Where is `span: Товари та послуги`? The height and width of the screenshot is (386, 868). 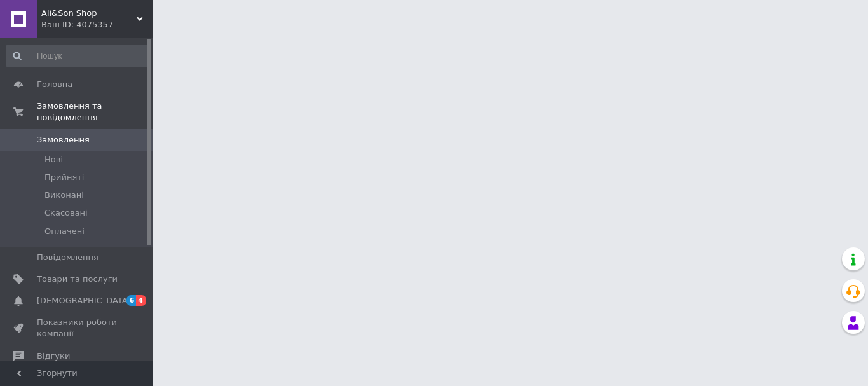
span: Товари та послуги is located at coordinates (77, 279).